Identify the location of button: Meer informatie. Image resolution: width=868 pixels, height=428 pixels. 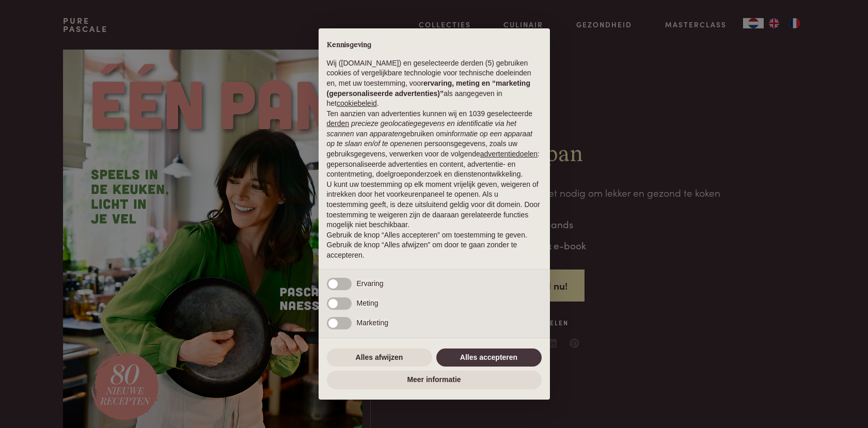
(434, 380).